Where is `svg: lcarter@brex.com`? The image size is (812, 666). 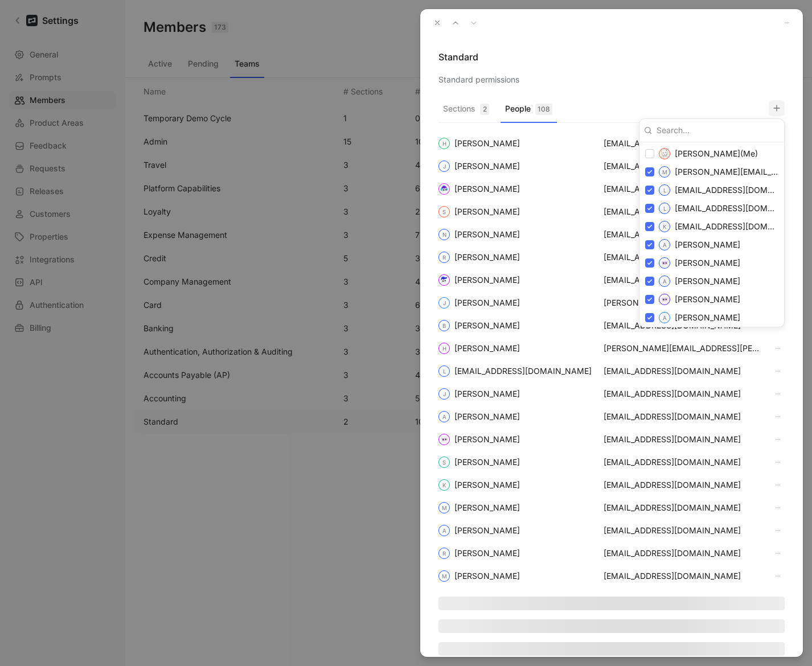
svg: lcarter@brex.com is located at coordinates (665, 208).